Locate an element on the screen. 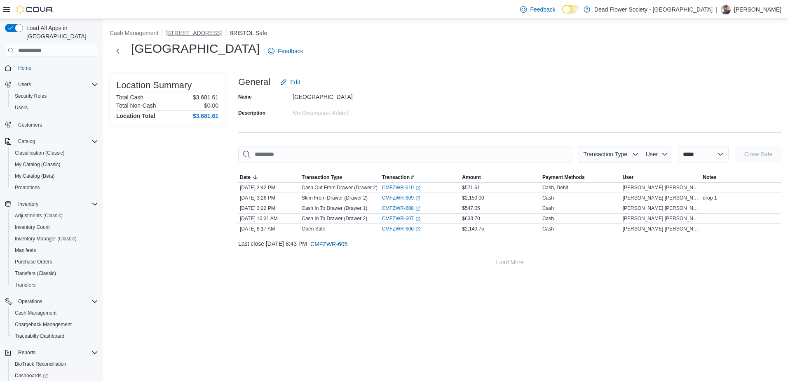  a: Classification (Classic) is located at coordinates (40, 153).